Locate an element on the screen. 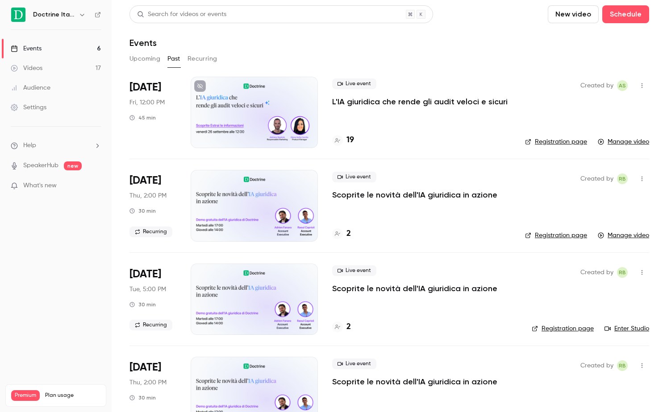  span: What's new is located at coordinates (40, 186).